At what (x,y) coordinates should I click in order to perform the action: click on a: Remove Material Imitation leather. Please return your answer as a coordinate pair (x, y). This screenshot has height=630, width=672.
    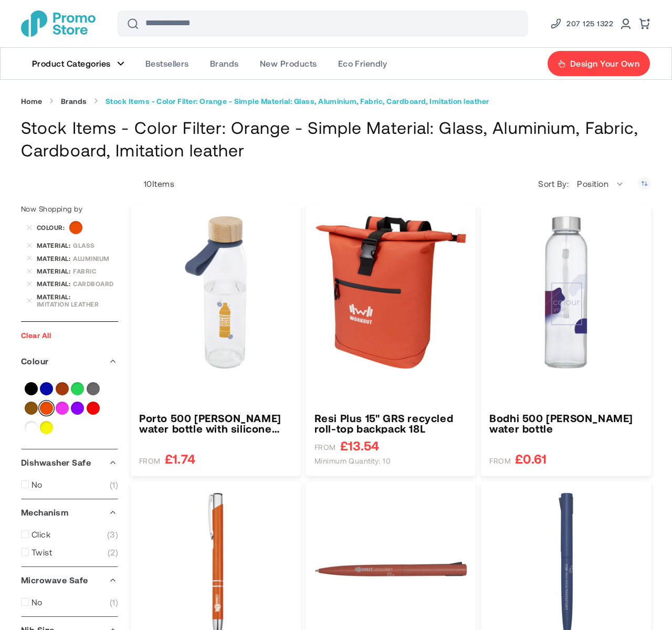
    Looking at the image, I should click on (29, 300).